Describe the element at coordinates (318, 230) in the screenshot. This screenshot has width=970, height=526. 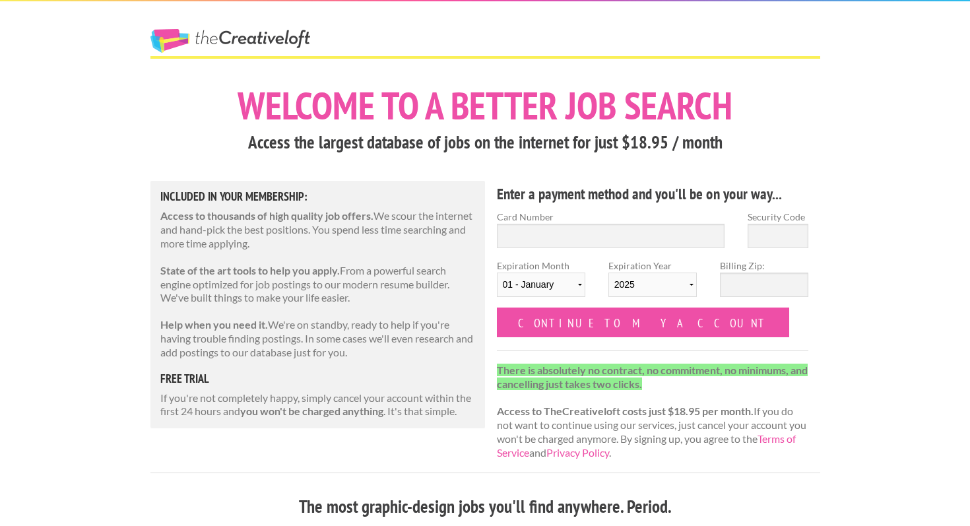
I see `p: We scour the internet and hand-pick the best positions. You spend less time searching and more ti...` at that location.